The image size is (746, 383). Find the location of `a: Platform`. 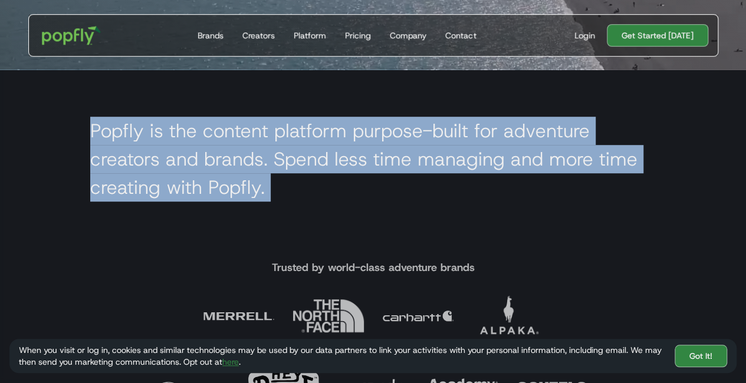

a: Platform is located at coordinates (310, 35).